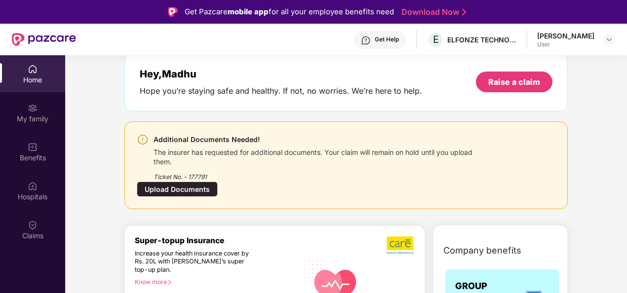 This screenshot has width=627, height=293. What do you see at coordinates (319, 174) in the screenshot?
I see `div: Ticket No. - 177791` at bounding box center [319, 174].